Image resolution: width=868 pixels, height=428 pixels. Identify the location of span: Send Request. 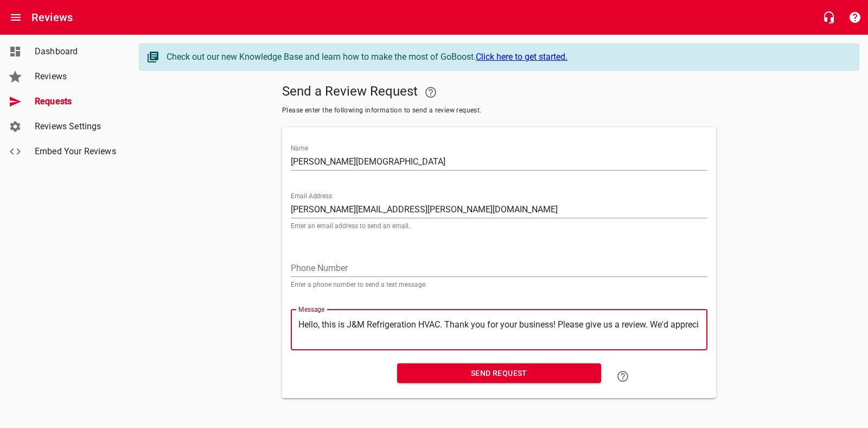
(499, 373).